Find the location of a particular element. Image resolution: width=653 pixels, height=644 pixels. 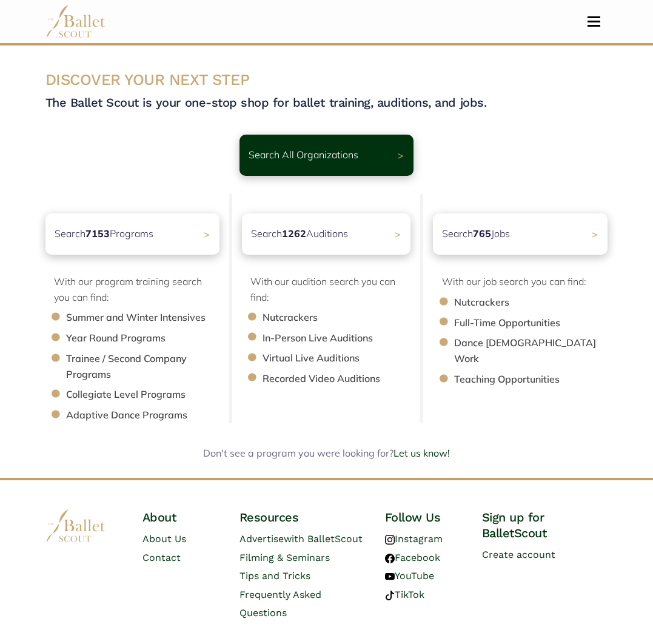

a: Search7153Programs > is located at coordinates (133, 234).